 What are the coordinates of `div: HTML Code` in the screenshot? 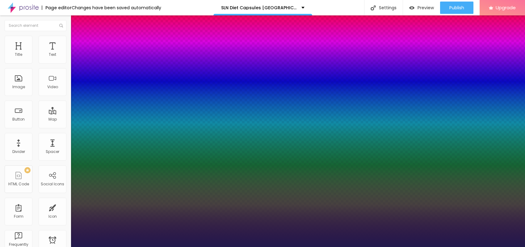 It's located at (19, 184).